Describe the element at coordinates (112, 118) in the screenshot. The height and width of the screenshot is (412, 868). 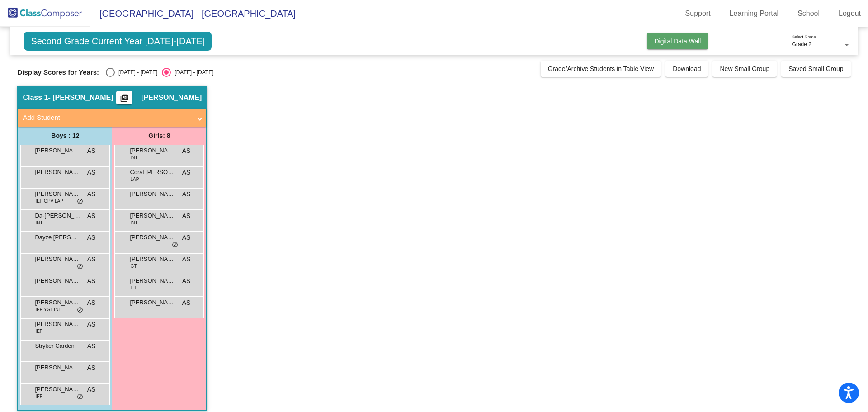
I see `mat-expansion-panel-header: Add Student` at that location.